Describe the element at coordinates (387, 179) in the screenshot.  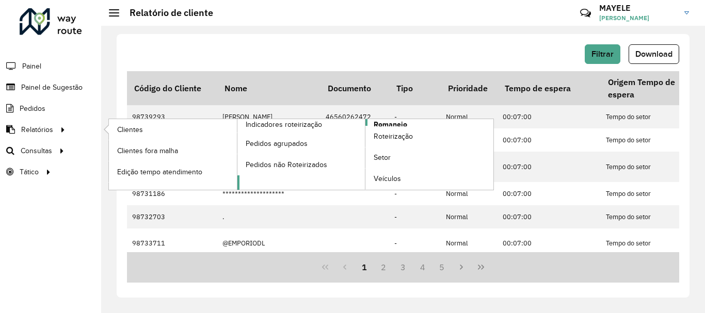
I see `span: Veículos` at that location.